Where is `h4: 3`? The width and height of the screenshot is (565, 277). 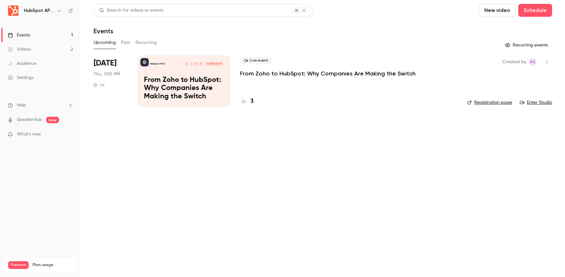
h4: 3 is located at coordinates (252, 101).